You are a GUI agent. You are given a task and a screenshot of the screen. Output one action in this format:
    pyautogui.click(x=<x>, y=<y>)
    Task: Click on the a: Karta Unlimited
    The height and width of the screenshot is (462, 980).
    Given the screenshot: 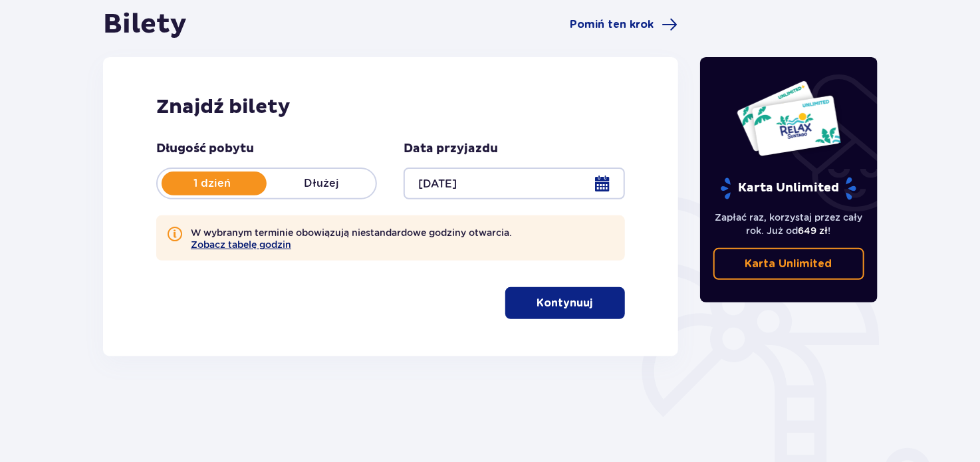 What is the action you would take?
    pyautogui.click(x=789, y=264)
    